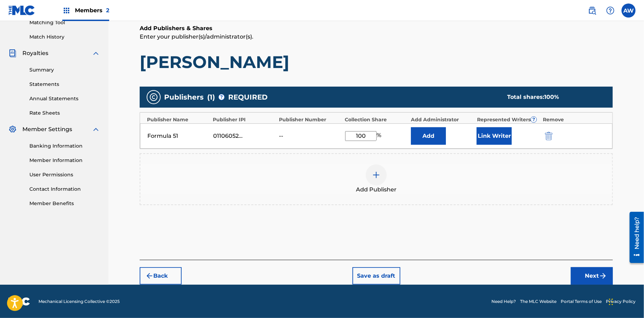  What do you see at coordinates (13, 130) in the screenshot?
I see `img: Member Settings` at bounding box center [13, 130].